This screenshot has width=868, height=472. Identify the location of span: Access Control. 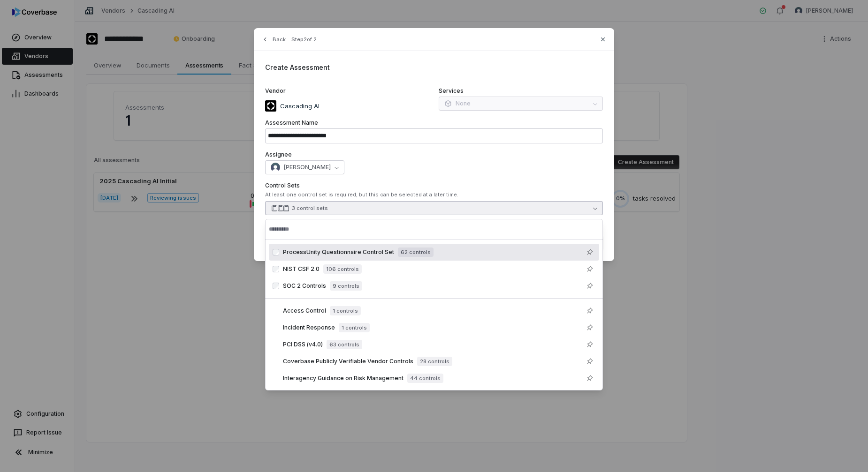
(304, 311).